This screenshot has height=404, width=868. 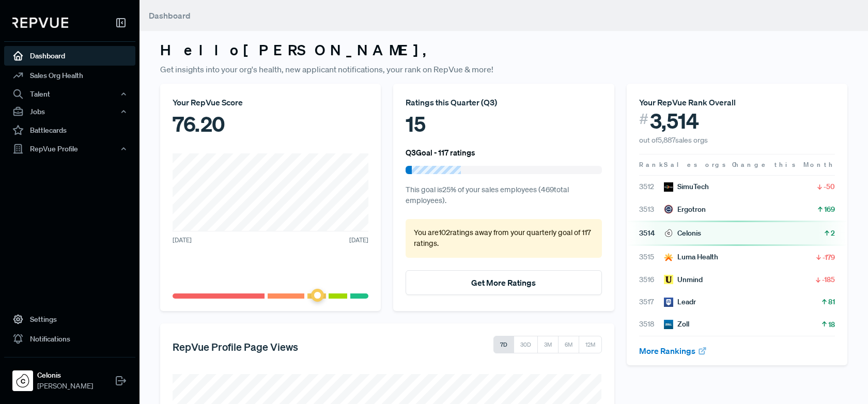 What do you see at coordinates (829, 209) in the screenshot?
I see `span: 169` at bounding box center [829, 209].